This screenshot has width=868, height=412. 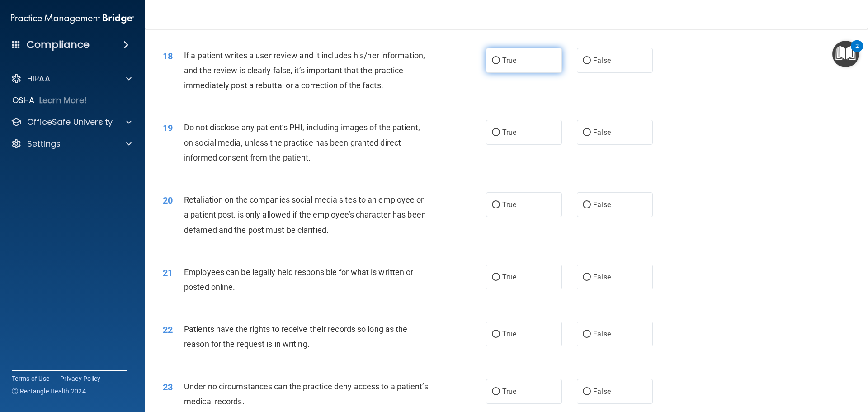 I want to click on span: 23, so click(x=168, y=387).